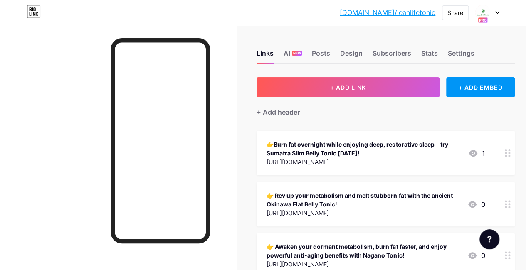  I want to click on button: + ADD LINK, so click(348, 87).